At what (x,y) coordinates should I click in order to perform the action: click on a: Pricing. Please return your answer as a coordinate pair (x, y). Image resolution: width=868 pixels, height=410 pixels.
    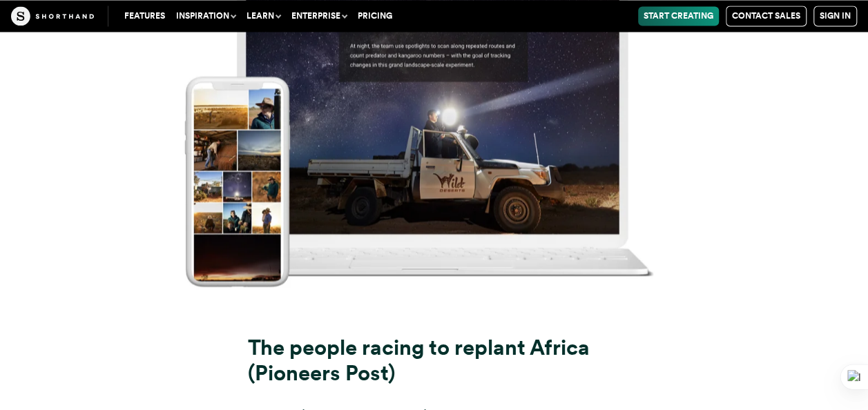
    Looking at the image, I should click on (375, 16).